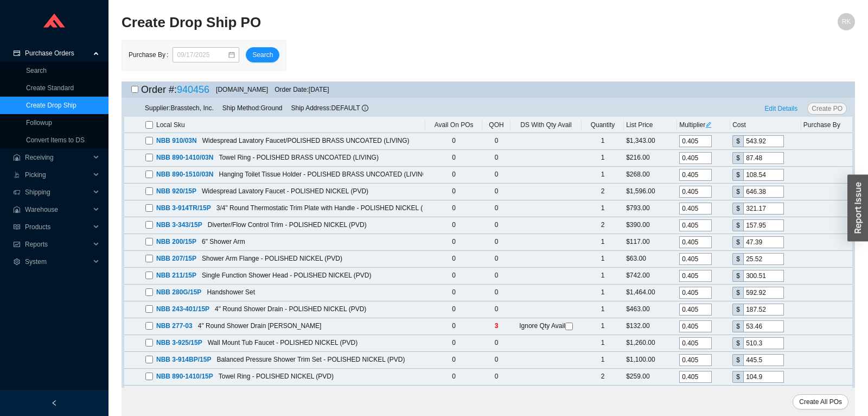 This screenshot has width=868, height=416. What do you see at coordinates (39, 123) in the screenshot?
I see `a: Followup` at bounding box center [39, 123].